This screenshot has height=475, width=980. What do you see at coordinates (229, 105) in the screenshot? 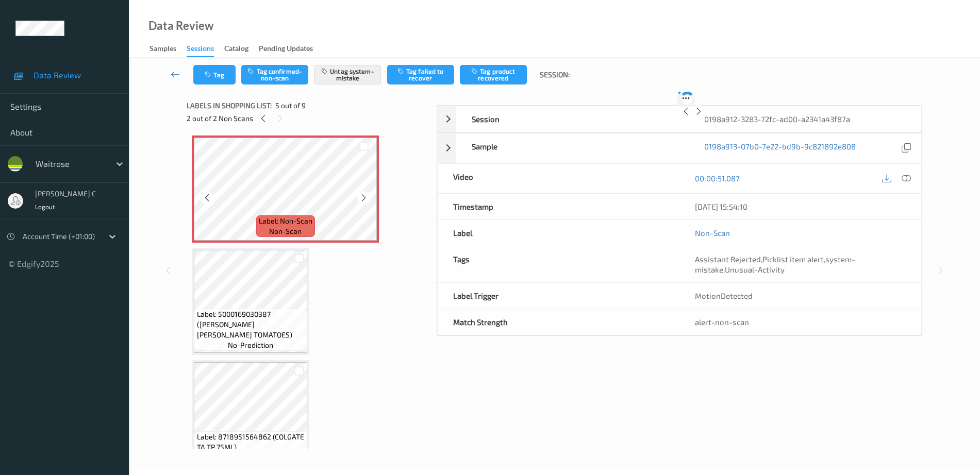
I see `span: Labels in shopping list:` at bounding box center [229, 105].